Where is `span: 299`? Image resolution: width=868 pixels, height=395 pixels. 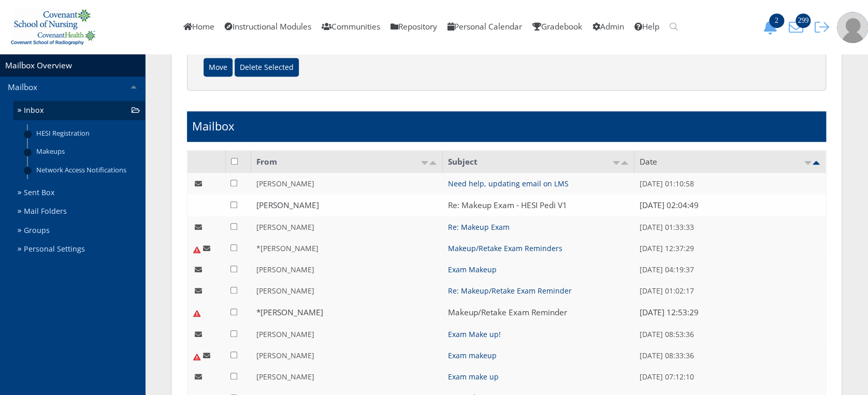
span: 299 is located at coordinates (803, 21).